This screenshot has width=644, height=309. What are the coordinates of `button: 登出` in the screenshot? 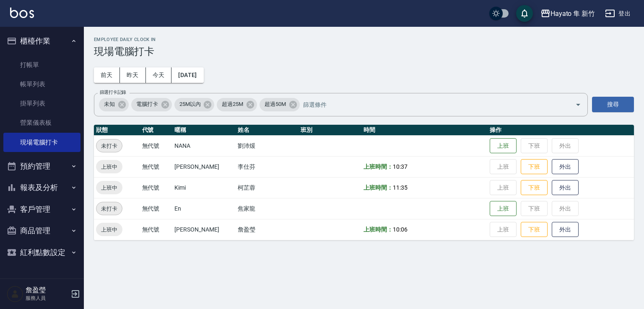 It's located at (618, 13).